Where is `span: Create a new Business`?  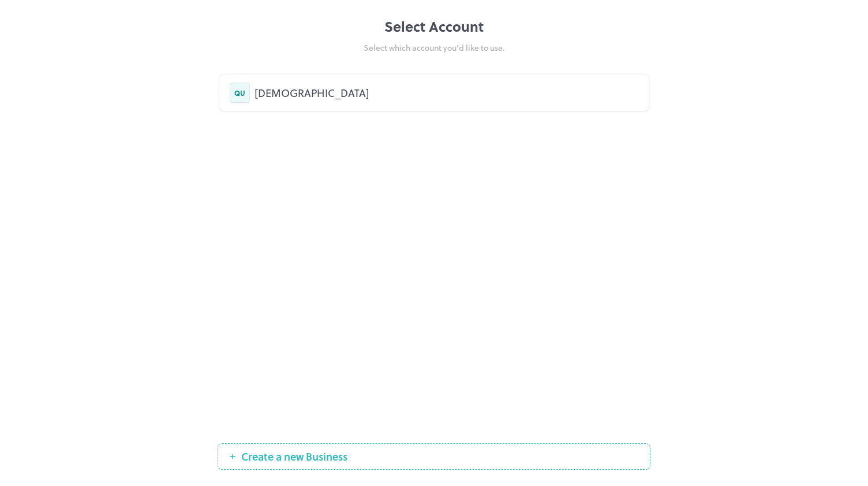
span: Create a new Business is located at coordinates (295, 457).